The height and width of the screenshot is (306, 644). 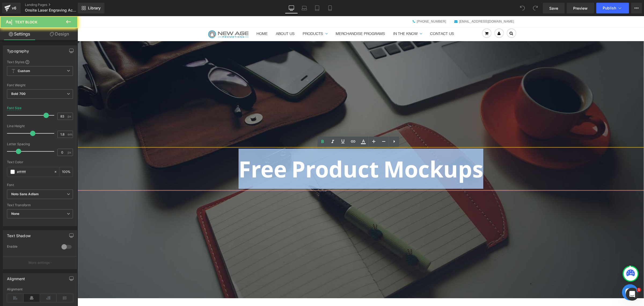 What do you see at coordinates (91, 8) in the screenshot?
I see `a: New Library` at bounding box center [91, 8].